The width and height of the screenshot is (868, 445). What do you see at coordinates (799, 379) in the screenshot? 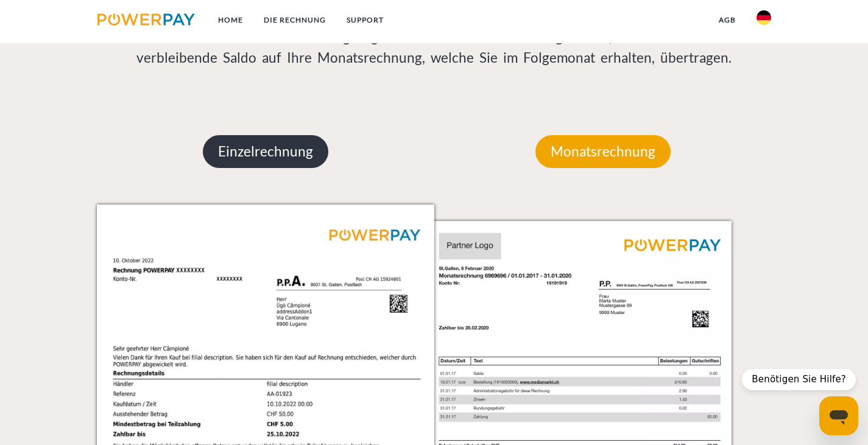
I see `div: Benötigen Sie Hilfe?` at bounding box center [799, 379].